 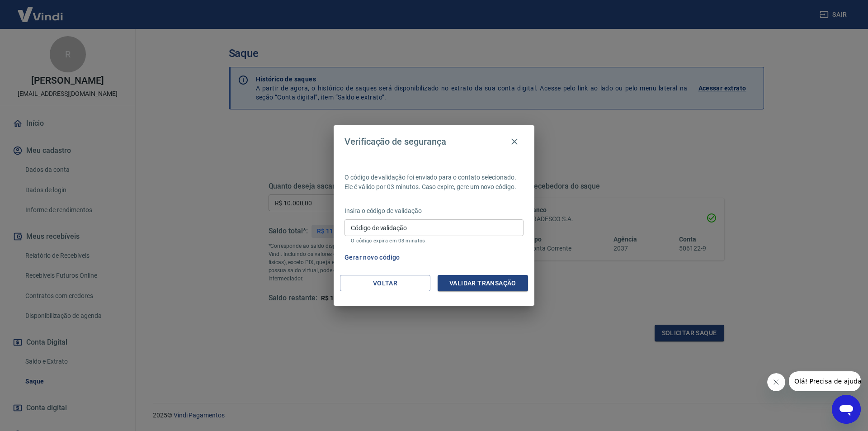 What do you see at coordinates (434, 211) in the screenshot?
I see `p: Insira o código de validação` at bounding box center [434, 211].